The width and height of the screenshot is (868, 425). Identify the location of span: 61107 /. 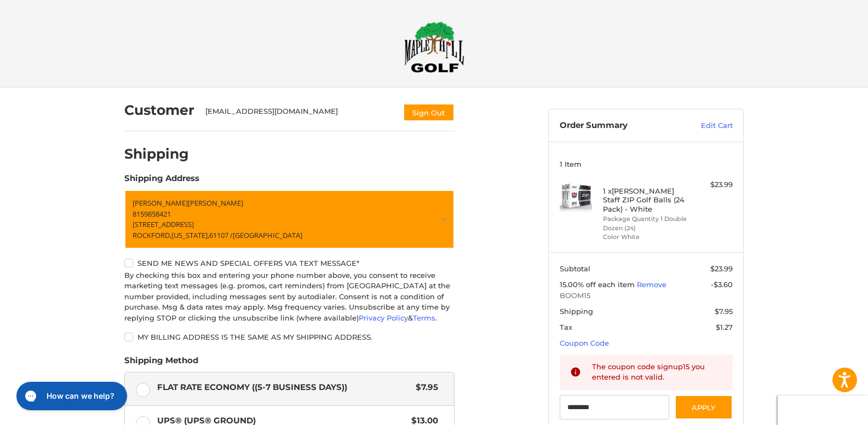
(220, 236).